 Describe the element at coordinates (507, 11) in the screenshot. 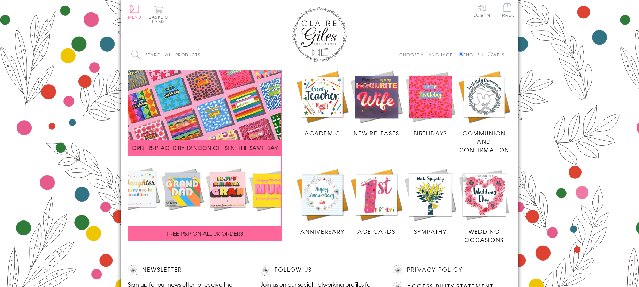

I see `a: Trade` at that location.